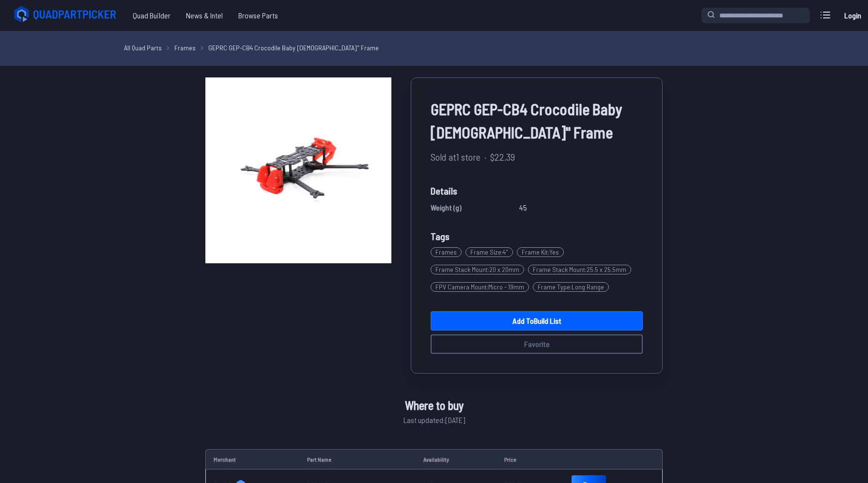 The height and width of the screenshot is (483, 868). What do you see at coordinates (298, 171) in the screenshot?
I see `img: image` at bounding box center [298, 171].